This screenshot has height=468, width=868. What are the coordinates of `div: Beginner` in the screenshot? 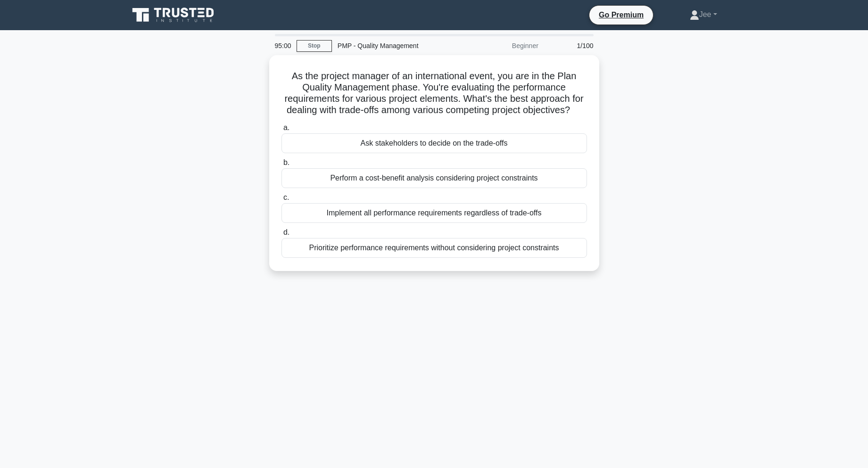 It's located at (503, 46).